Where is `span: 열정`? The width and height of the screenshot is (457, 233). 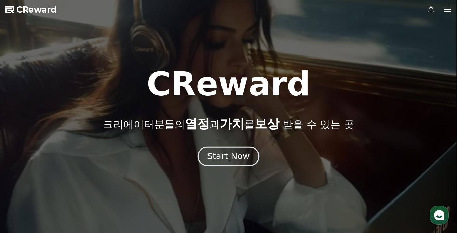
span: 열정 is located at coordinates (197, 123).